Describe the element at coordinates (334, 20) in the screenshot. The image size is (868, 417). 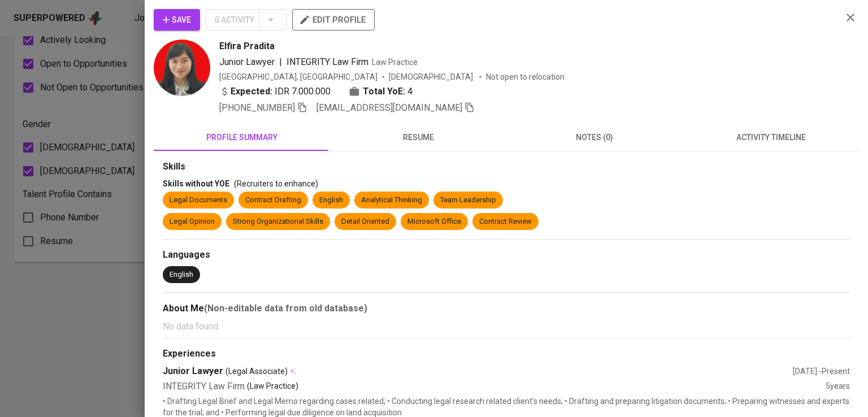
I see `span: edit profile` at that location.